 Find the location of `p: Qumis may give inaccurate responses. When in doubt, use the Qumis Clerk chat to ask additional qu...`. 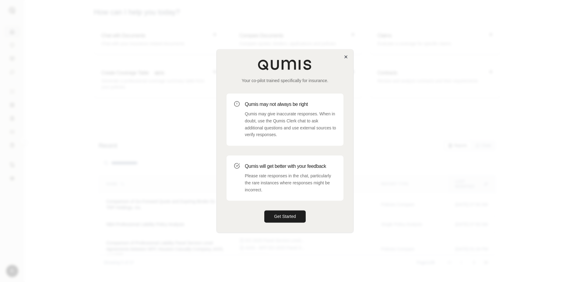

p: Qumis may give inaccurate responses. When in doubt, use the Qumis Clerk chat to ask additional qu... is located at coordinates (291, 124).